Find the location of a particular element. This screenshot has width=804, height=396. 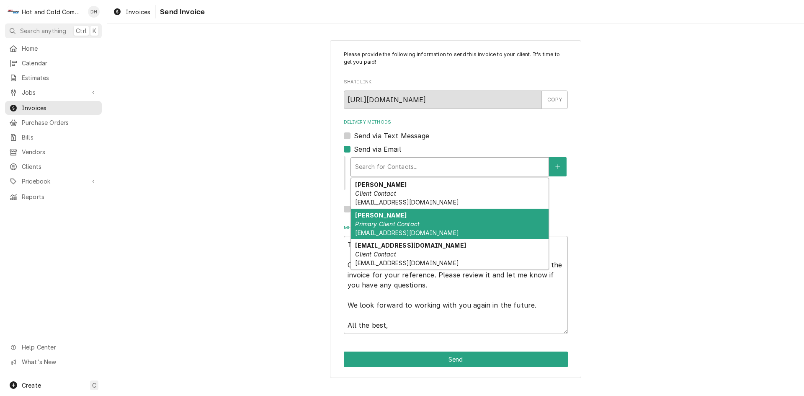

a: Calendar is located at coordinates (53, 63).